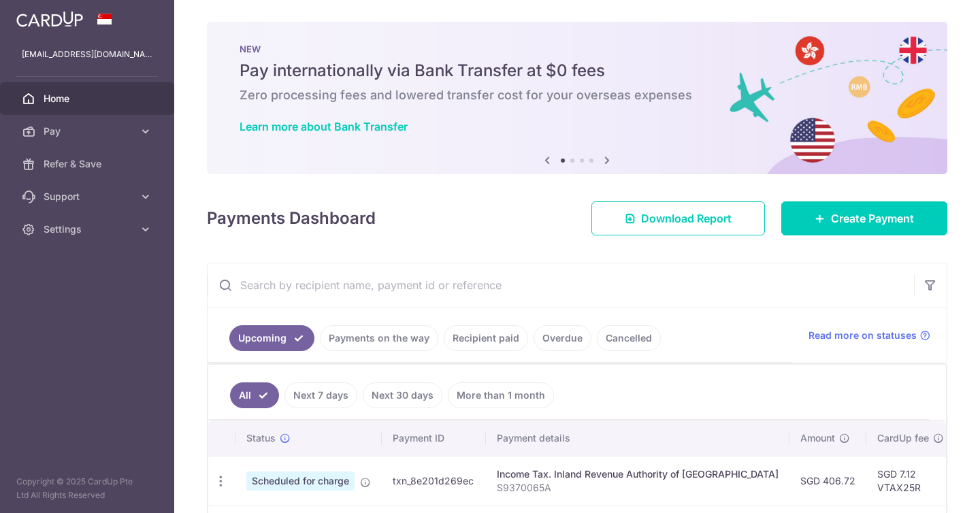 This screenshot has width=980, height=513. Describe the element at coordinates (433, 480) in the screenshot. I see `td: txn_8e201d269ec` at that location.